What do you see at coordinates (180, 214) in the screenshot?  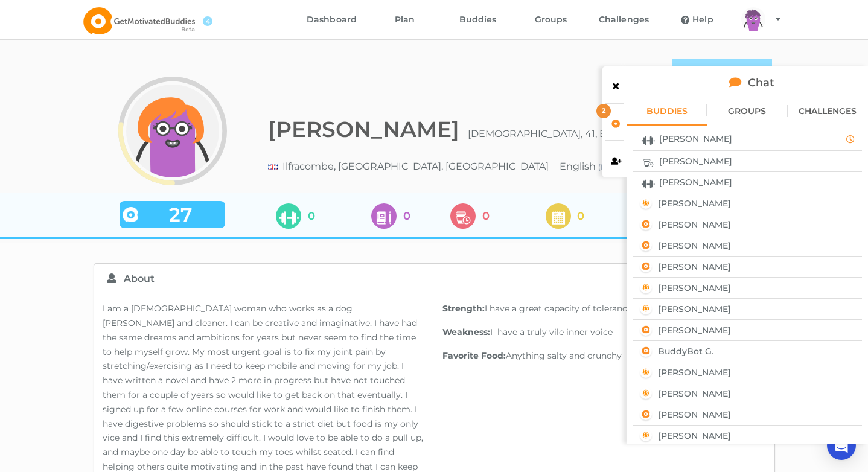 I see `span: 27` at bounding box center [180, 214].